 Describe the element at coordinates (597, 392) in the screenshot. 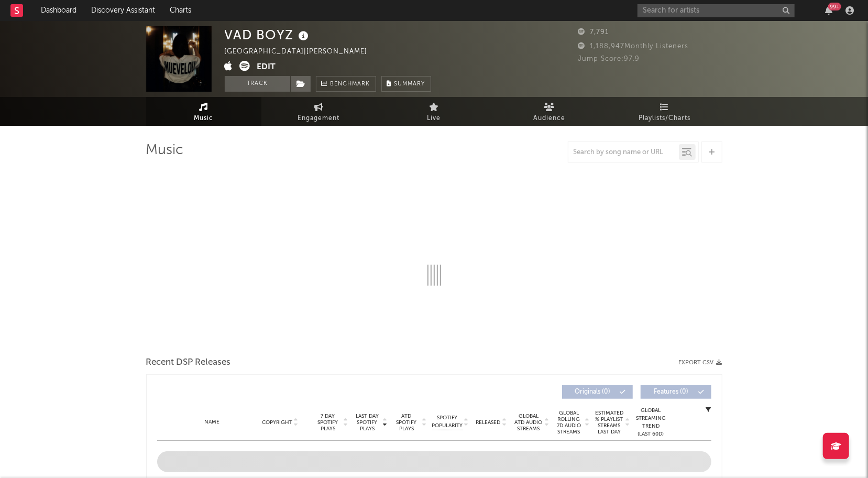

I see `button: Originals(0)` at that location.